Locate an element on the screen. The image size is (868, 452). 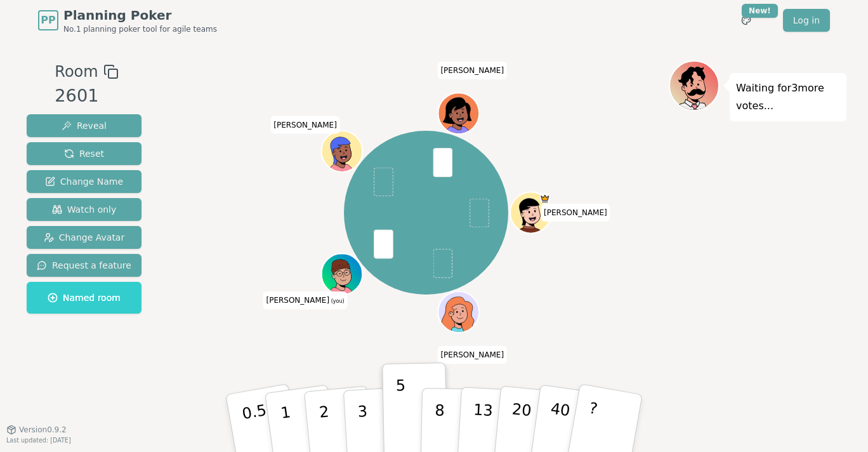
span: PP is located at coordinates (48, 21).